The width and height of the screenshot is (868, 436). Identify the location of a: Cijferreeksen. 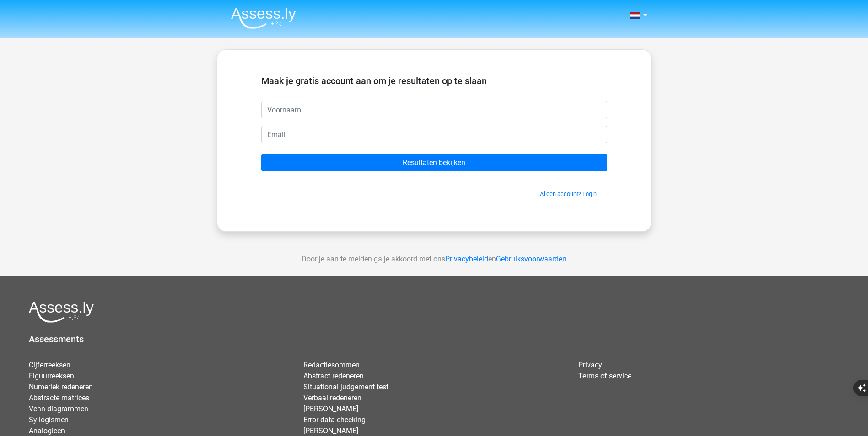
(49, 365).